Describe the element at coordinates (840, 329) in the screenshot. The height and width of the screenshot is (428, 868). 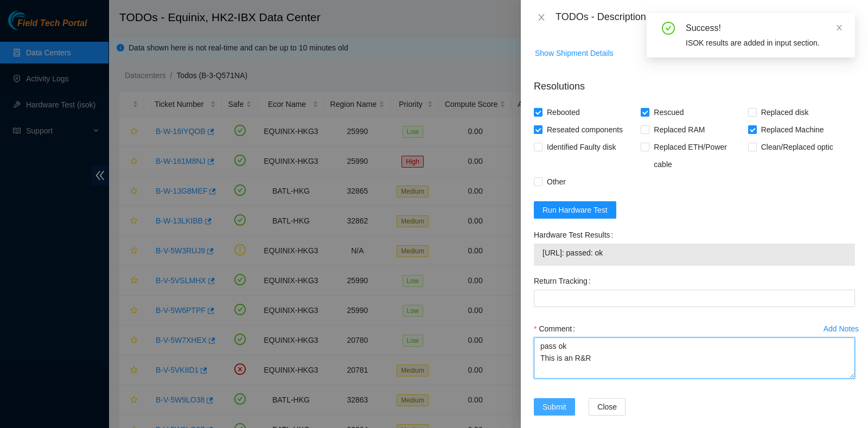
I see `div: Add Notes` at that location.